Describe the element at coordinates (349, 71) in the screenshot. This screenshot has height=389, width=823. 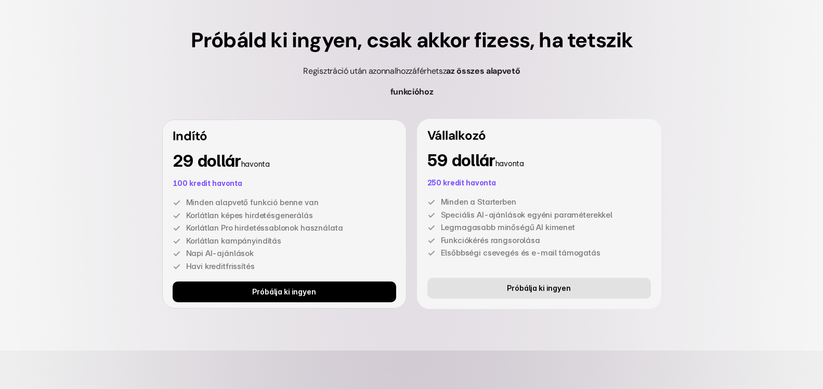
I see `font: Regisztráció után azonnal` at that location.